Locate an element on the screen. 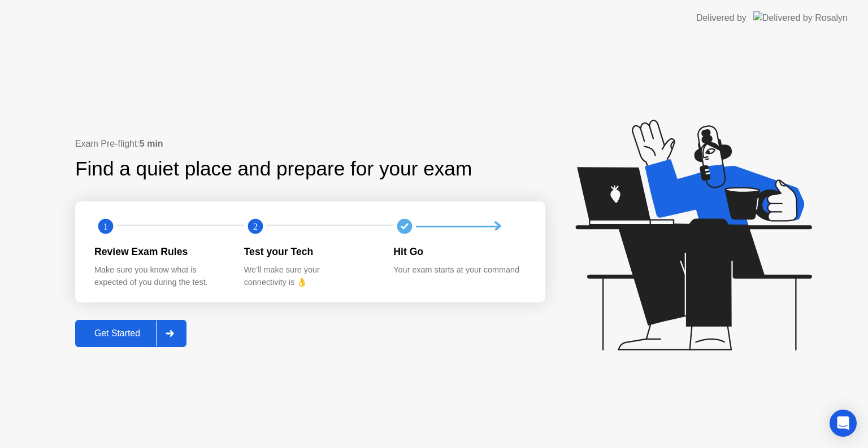 The width and height of the screenshot is (868, 448). div: Your exam starts at your command is located at coordinates (459, 270).